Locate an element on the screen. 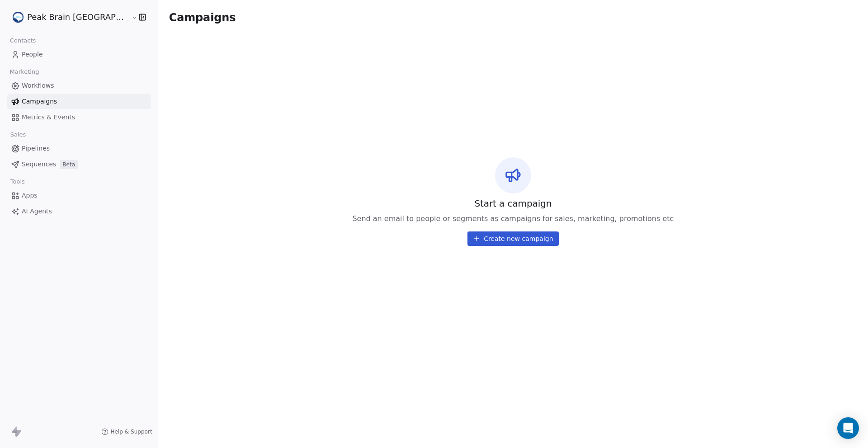 Image resolution: width=868 pixels, height=448 pixels. a: SequencesBeta is located at coordinates (78, 164).